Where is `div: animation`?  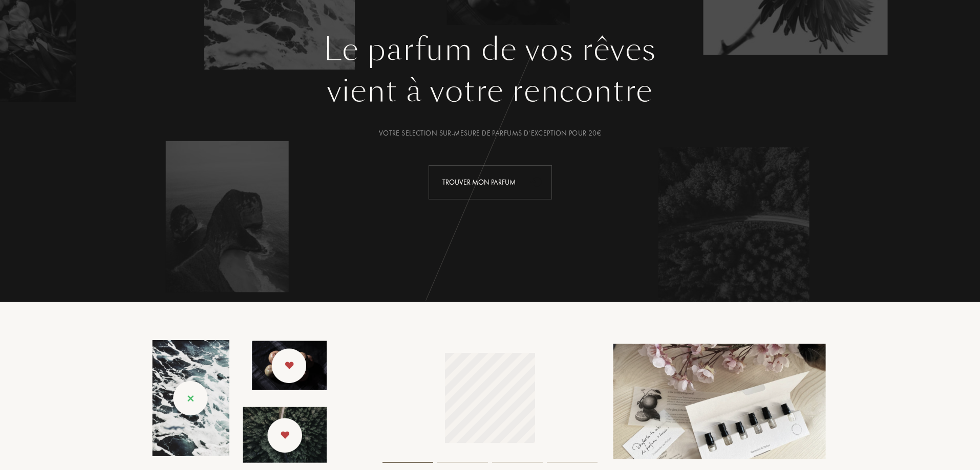
div: animation is located at coordinates (537, 182).